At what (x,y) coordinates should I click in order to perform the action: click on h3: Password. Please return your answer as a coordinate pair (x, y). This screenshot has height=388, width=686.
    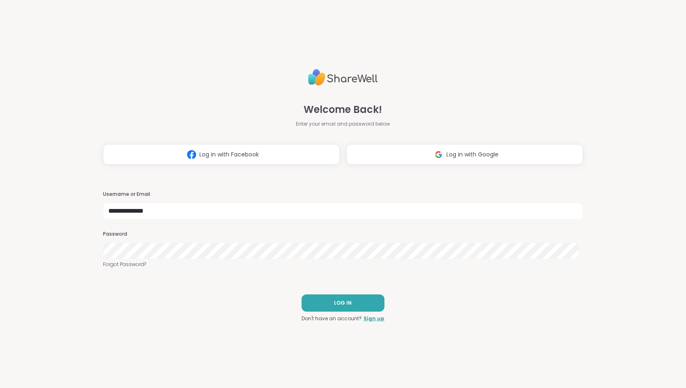
    Looking at the image, I should click on (343, 234).